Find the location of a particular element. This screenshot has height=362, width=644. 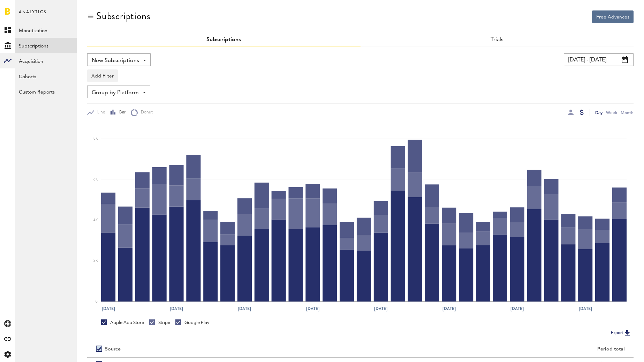

div: Period total is located at coordinates (497, 349).